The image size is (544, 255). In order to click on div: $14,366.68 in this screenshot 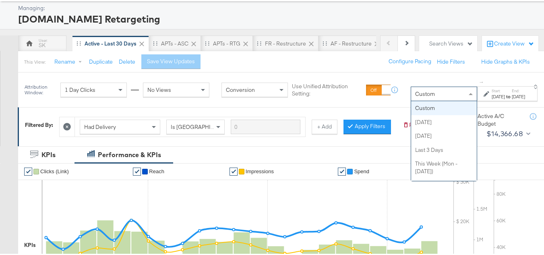, I will do `click(505, 133)`.